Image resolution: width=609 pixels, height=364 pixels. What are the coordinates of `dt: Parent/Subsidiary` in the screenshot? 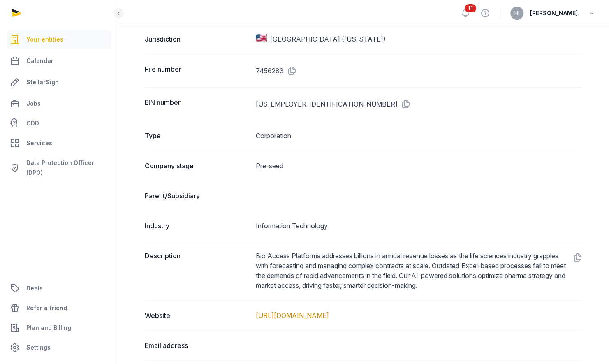 It's located at (197, 196).